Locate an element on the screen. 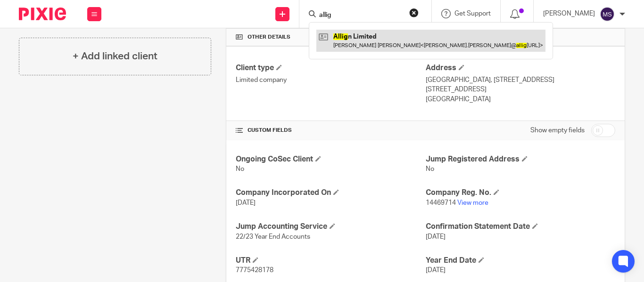  span: Other details is located at coordinates (269, 37).